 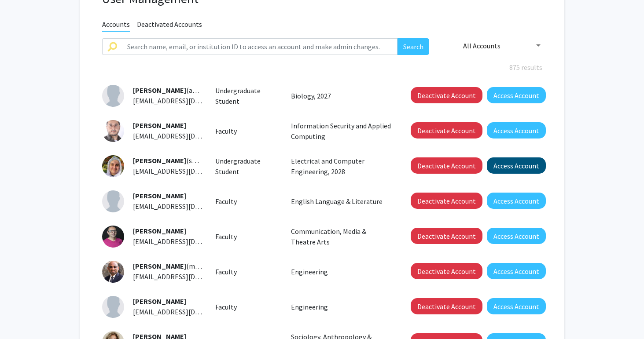 I want to click on span: All Accounts, so click(x=481, y=46).